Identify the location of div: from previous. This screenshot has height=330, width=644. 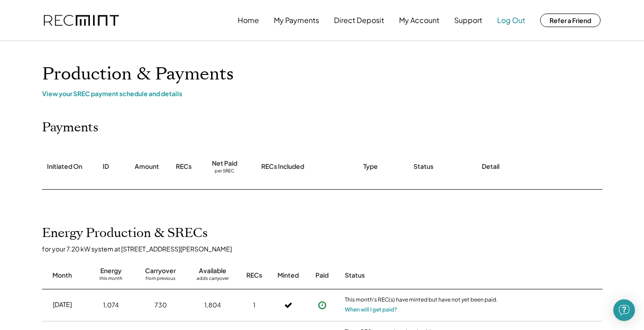
(160, 280).